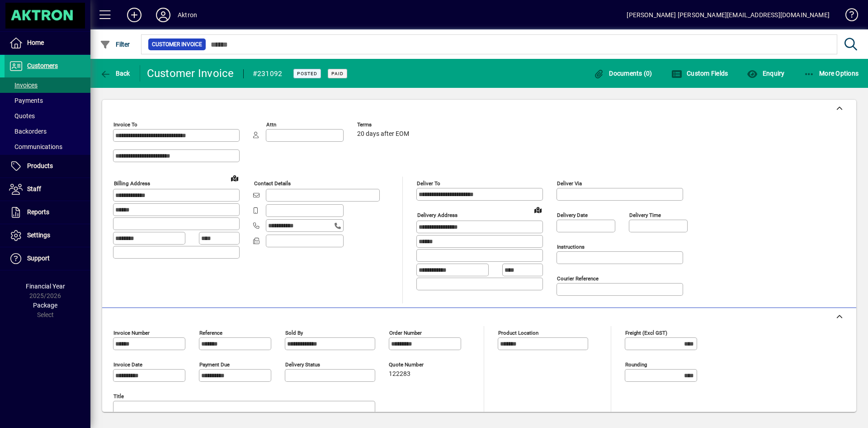 This screenshot has width=868, height=428. I want to click on a: Communications, so click(47, 147).